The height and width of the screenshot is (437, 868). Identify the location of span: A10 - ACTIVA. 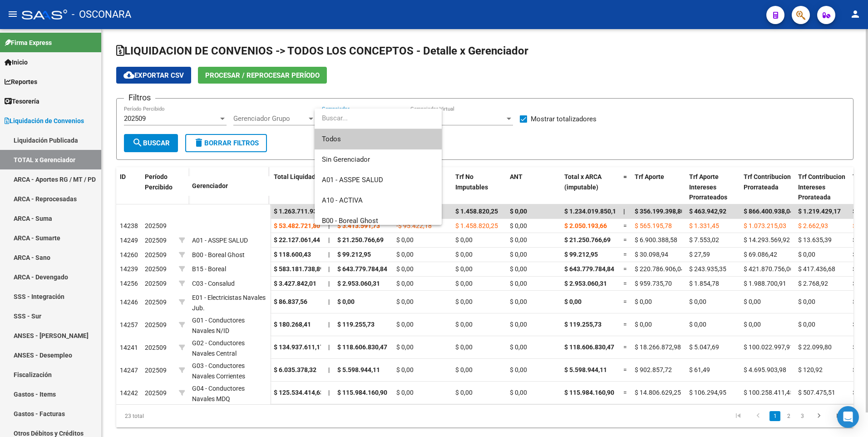
(343, 201).